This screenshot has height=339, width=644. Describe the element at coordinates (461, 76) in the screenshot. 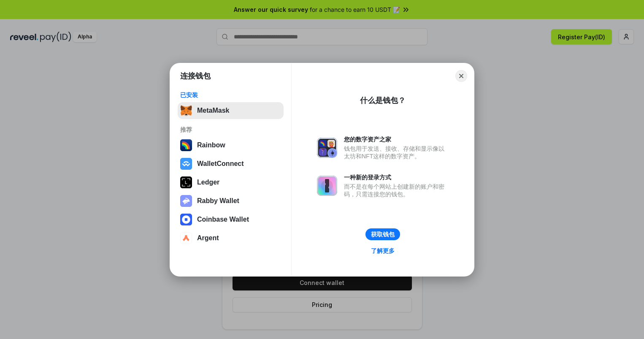

I see `button: Close` at that location.